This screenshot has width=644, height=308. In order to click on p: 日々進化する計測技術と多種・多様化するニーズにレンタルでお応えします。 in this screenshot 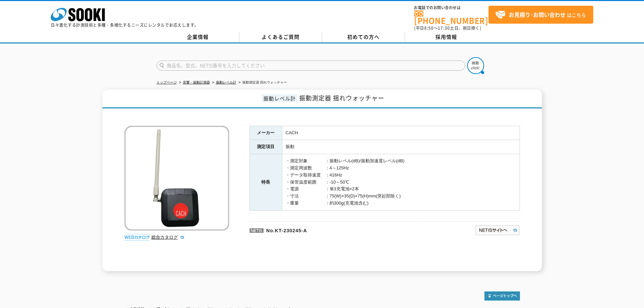, I will do `click(125, 25)`.